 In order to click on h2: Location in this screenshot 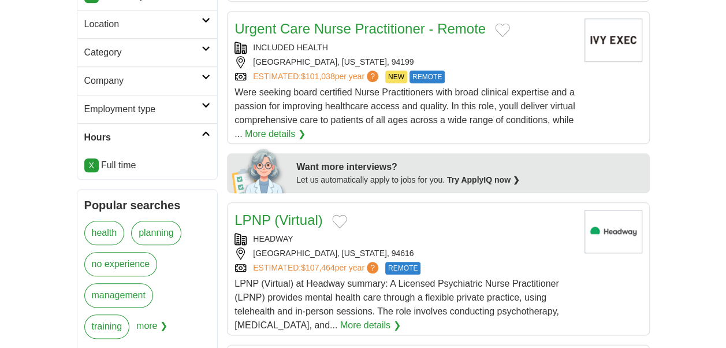, I will do `click(143, 24)`.